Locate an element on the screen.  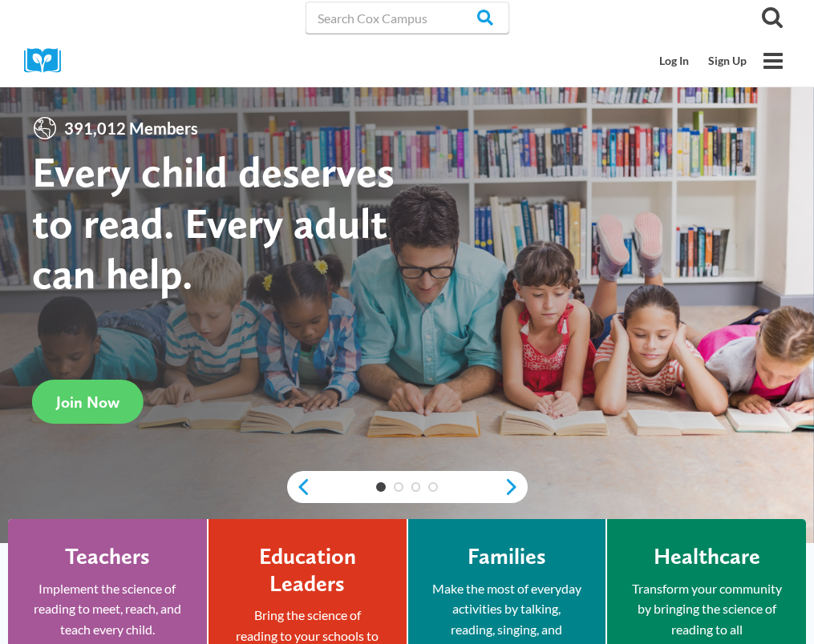
input: Search Cox Campus is located at coordinates (407, 18).